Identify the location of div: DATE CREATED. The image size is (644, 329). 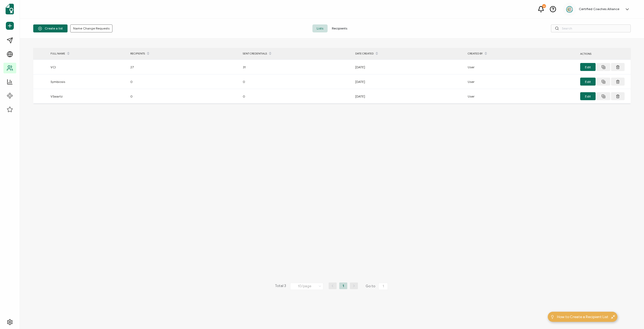
(409, 54).